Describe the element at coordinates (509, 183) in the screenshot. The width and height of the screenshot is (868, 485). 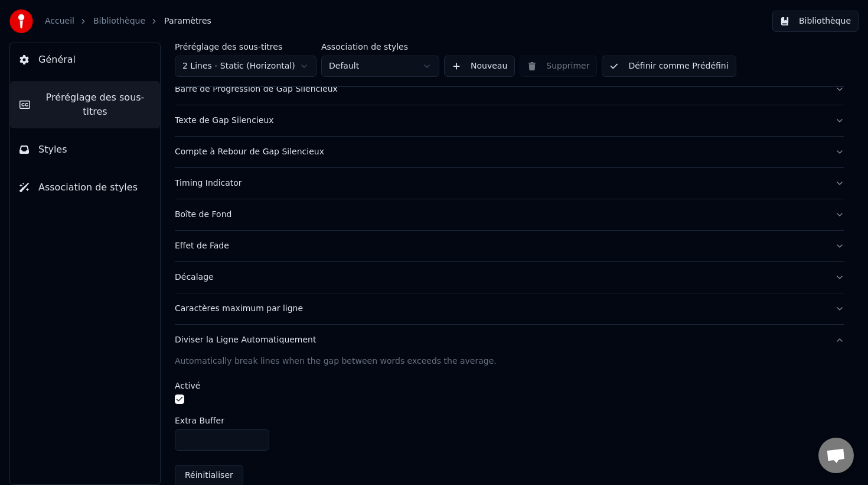
I see `button: Timing Indicator` at that location.